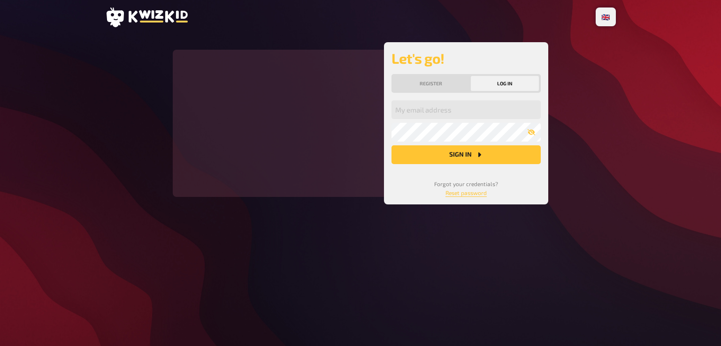  Describe the element at coordinates (466, 58) in the screenshot. I see `h2: Let's go!` at that location.